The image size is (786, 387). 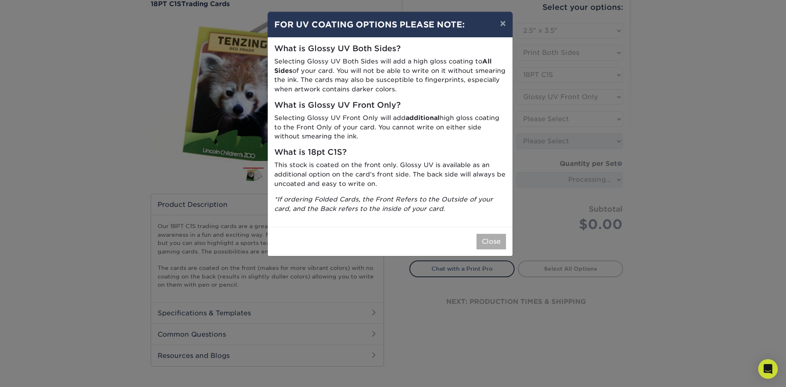 What do you see at coordinates (423, 118) in the screenshot?
I see `strong: additional` at bounding box center [423, 118].